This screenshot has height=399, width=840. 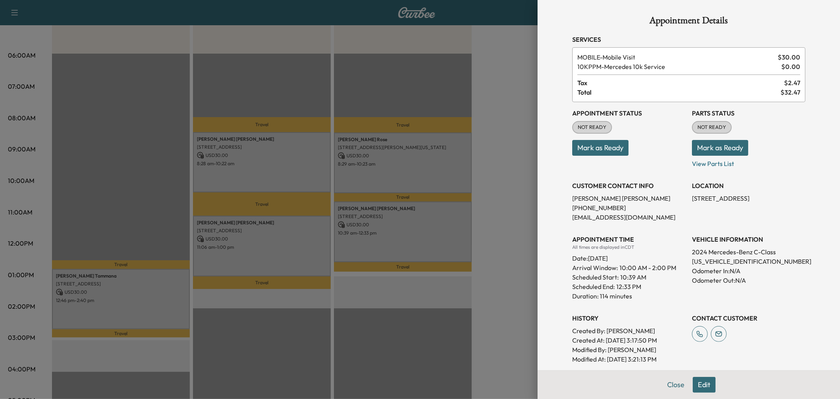 I want to click on p: Arrival Window:, so click(x=629, y=267).